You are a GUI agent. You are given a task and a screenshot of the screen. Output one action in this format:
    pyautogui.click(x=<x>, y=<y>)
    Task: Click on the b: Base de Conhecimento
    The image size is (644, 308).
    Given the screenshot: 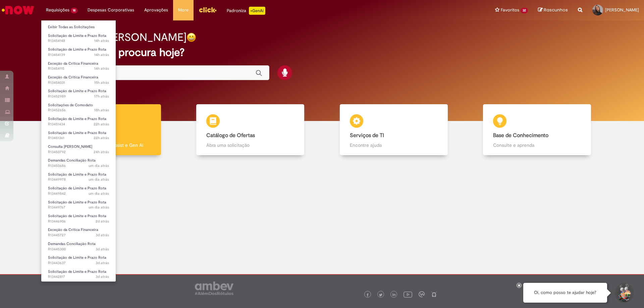 What is the action you would take?
    pyautogui.click(x=521, y=135)
    